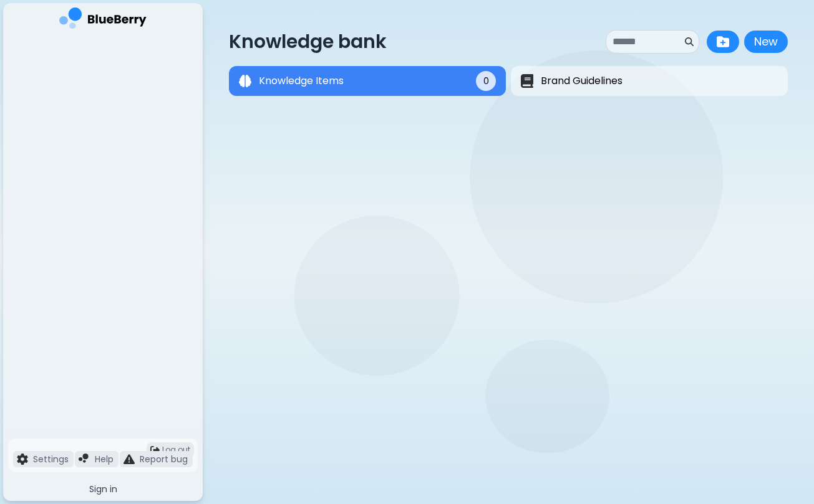 This screenshot has width=814, height=504. Describe the element at coordinates (308, 42) in the screenshot. I see `p: Knowledge bank` at that location.